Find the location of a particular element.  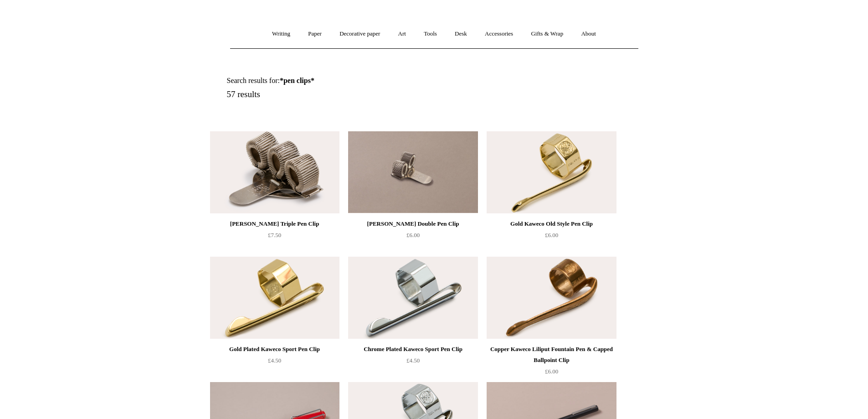

a: Tools is located at coordinates (430, 34).